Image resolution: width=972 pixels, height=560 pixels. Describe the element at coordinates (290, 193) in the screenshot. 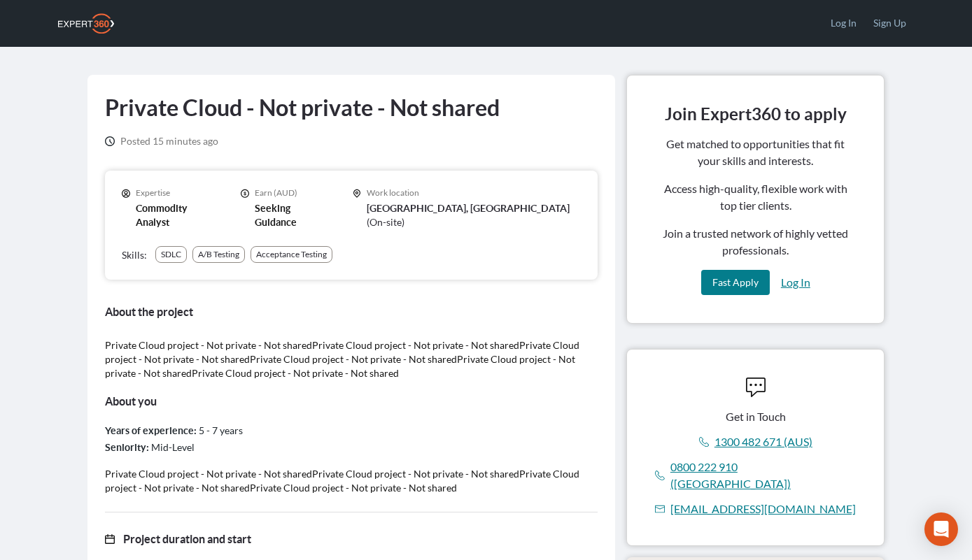

I see `p: Earn (AUD)` at that location.